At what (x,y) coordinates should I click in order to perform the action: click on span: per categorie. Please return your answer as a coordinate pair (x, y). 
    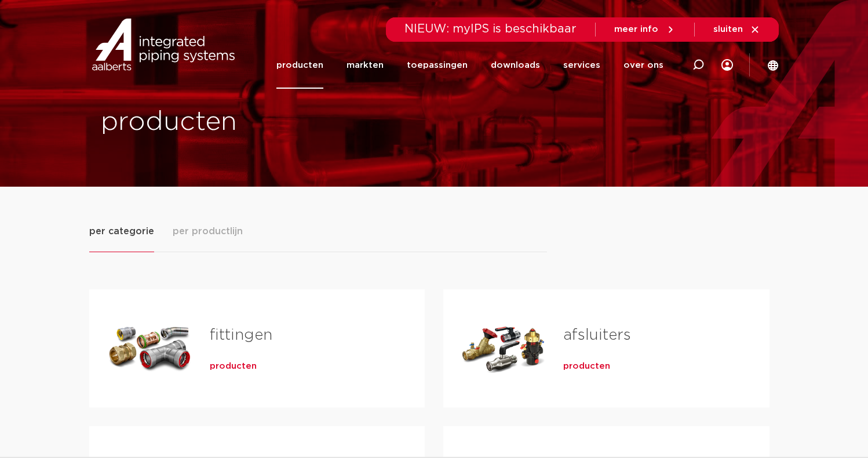
    Looking at the image, I should click on (122, 231).